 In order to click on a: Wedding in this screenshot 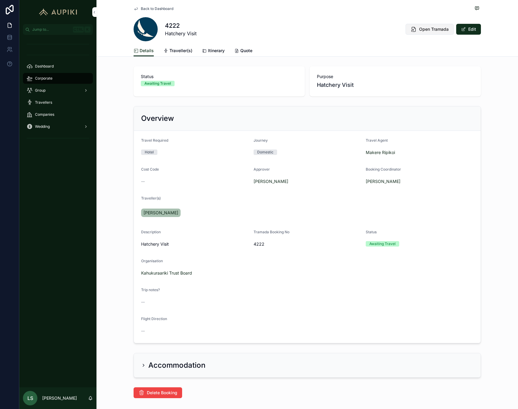, I will do `click(58, 127)`.